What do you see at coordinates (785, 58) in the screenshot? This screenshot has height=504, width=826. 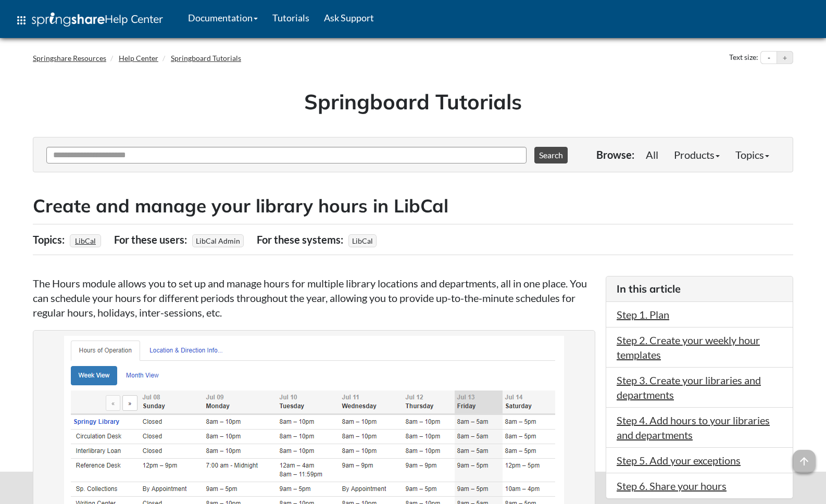 I see `button: Increase text size` at bounding box center [785, 58].